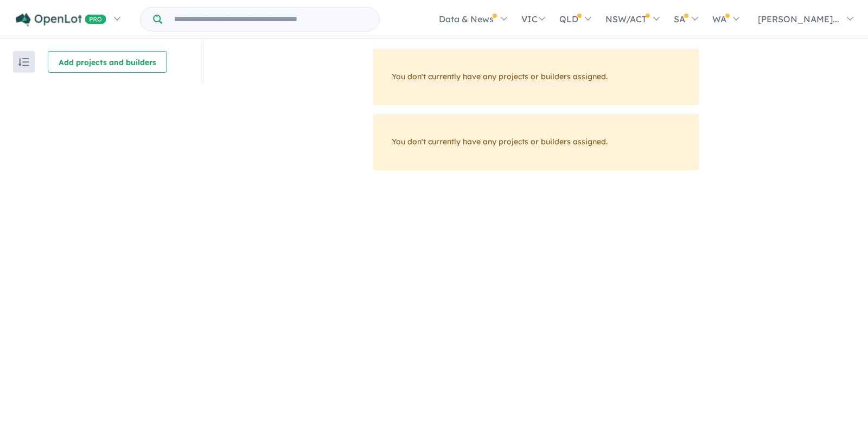 The image size is (868, 428). Describe the element at coordinates (61, 19) in the screenshot. I see `img: Openlot PRO Logo White` at that location.